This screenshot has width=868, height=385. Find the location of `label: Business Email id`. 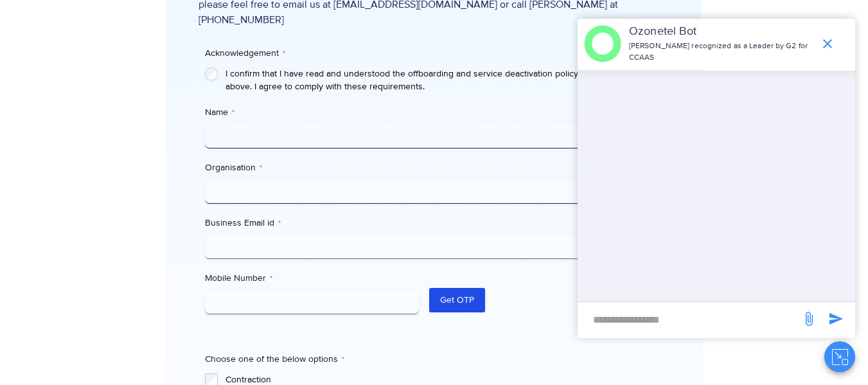

label: Business Email id is located at coordinates (424, 223).